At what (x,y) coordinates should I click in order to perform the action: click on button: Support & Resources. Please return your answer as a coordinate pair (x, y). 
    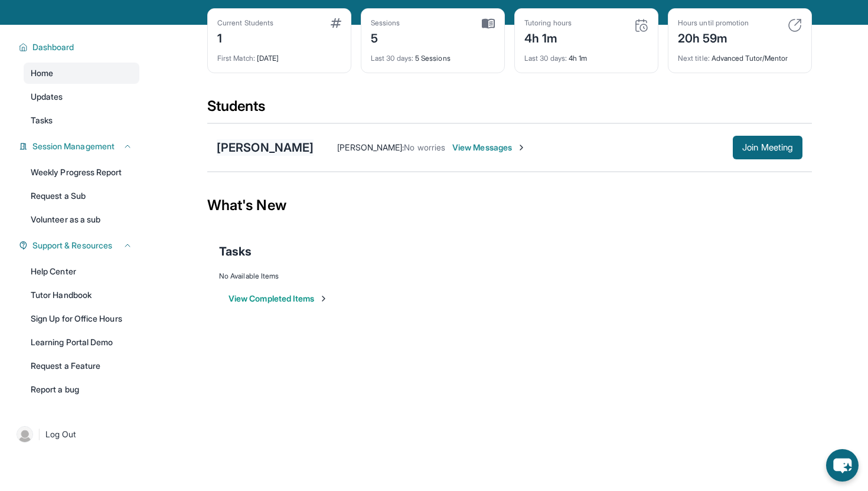
    Looking at the image, I should click on (79, 246).